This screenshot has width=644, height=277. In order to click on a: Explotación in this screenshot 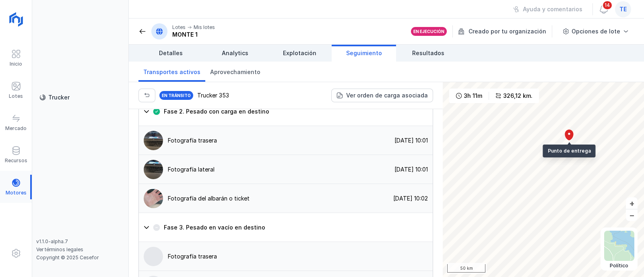, I will do `click(300, 53)`.